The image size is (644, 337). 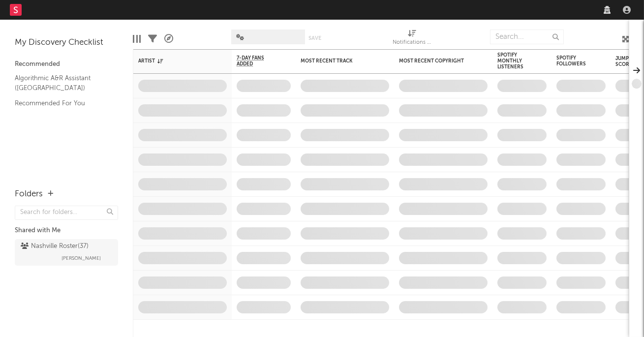 What do you see at coordinates (67, 43) in the screenshot?
I see `div: My Discovery Checklist` at bounding box center [67, 43].